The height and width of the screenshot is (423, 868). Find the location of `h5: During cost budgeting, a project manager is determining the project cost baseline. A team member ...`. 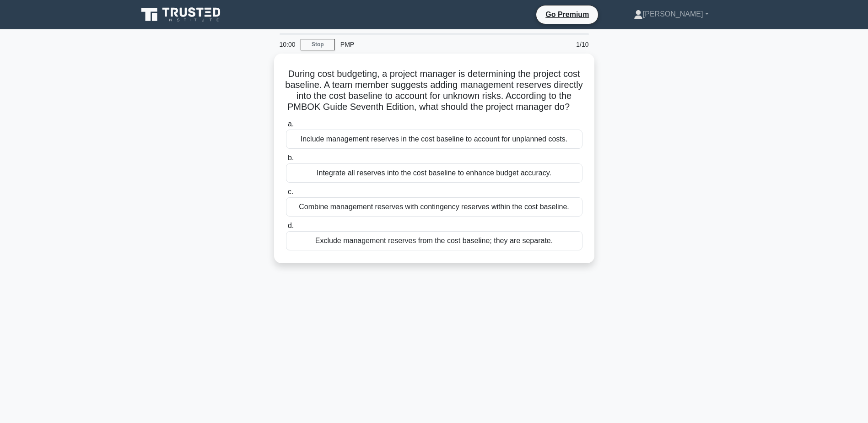

h5: During cost budgeting, a project manager is determining the project cost baseline. A team member ... is located at coordinates (434, 91).